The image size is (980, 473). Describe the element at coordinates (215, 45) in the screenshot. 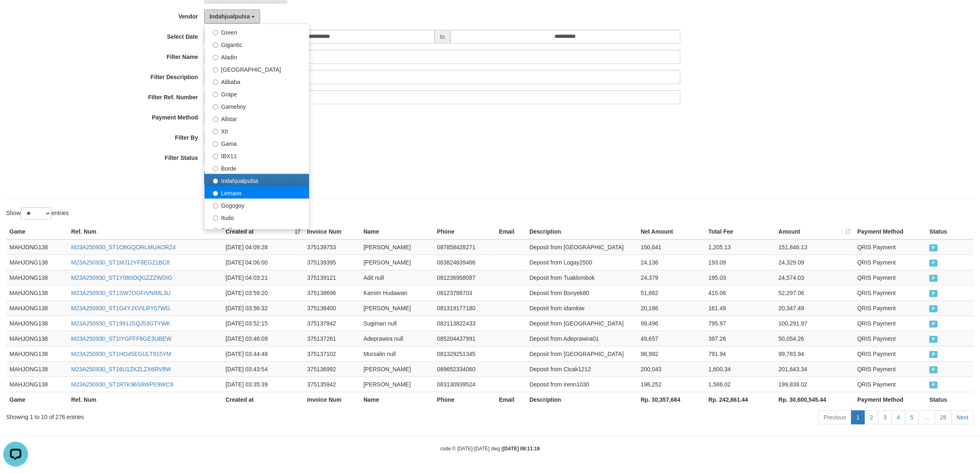

I see `input: Gigantic` at that location.